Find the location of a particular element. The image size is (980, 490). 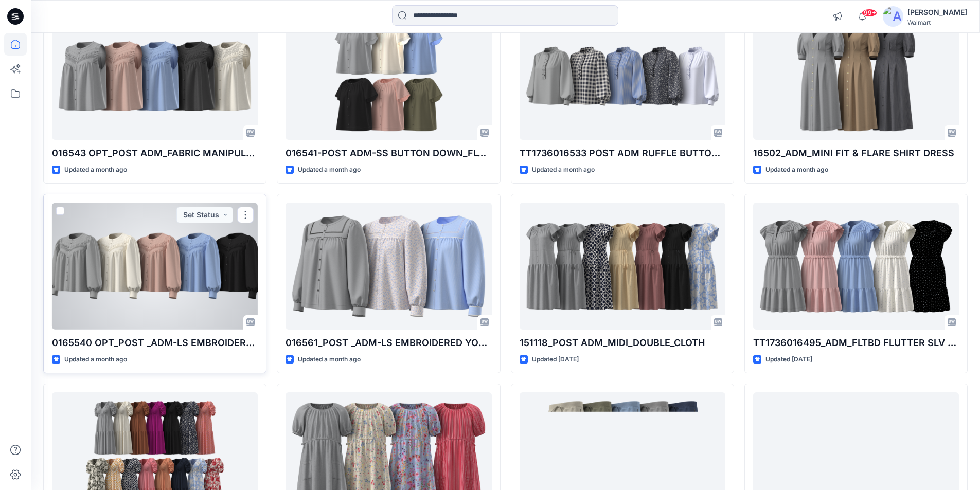

a: 016561_POST _ADM-LS EMBROIDERED YOKE BLOUSE is located at coordinates (389, 266).